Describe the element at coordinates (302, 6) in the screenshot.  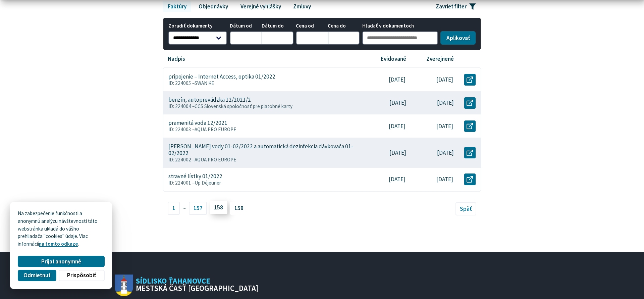
I see `a: Zmluvy` at that location.